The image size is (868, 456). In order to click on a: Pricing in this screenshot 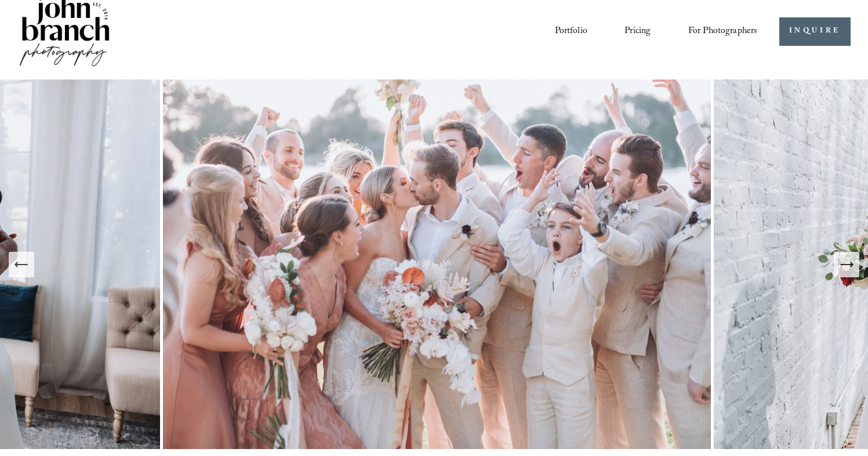, I will do `click(637, 31)`.